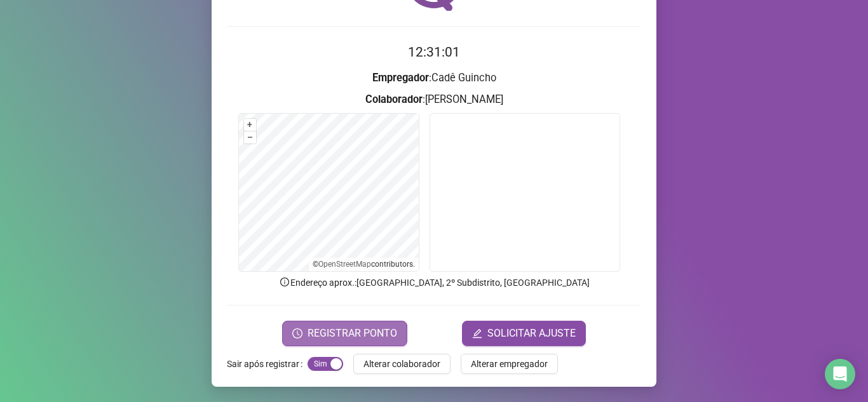  I want to click on a: OpenStreetMap, so click(345, 264).